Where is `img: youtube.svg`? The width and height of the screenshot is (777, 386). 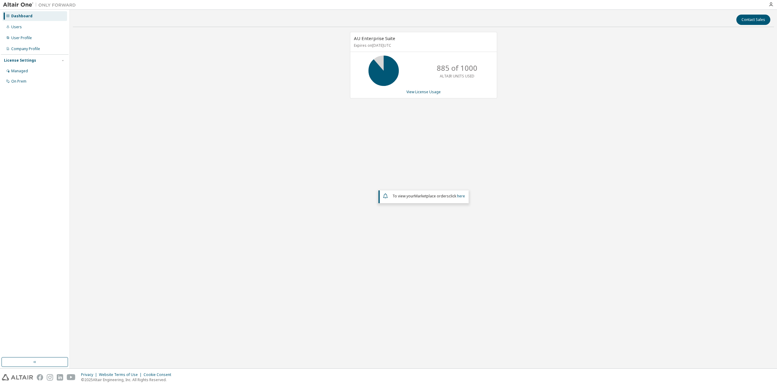
img: youtube.svg is located at coordinates (71, 377).